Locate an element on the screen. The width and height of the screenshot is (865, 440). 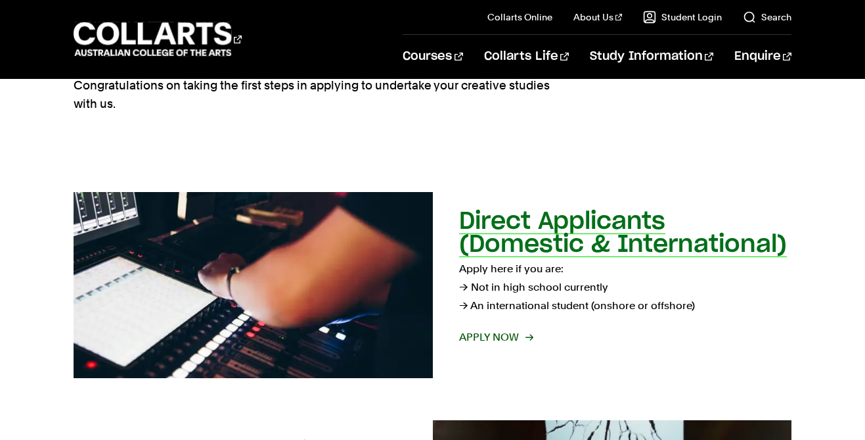
a: Search is located at coordinates (767, 17).